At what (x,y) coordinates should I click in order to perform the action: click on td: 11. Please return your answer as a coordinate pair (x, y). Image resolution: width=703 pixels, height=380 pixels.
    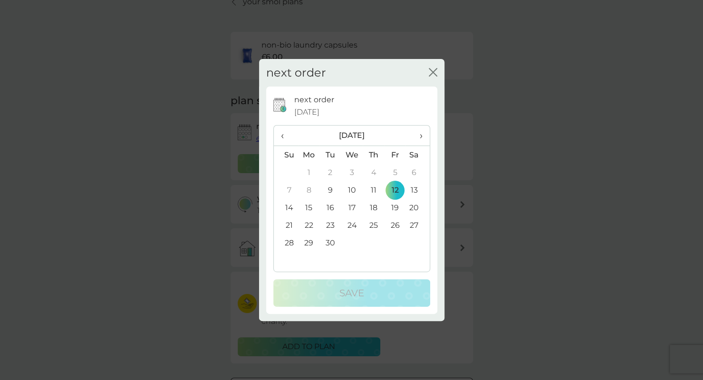
    Looking at the image, I should click on (373, 190).